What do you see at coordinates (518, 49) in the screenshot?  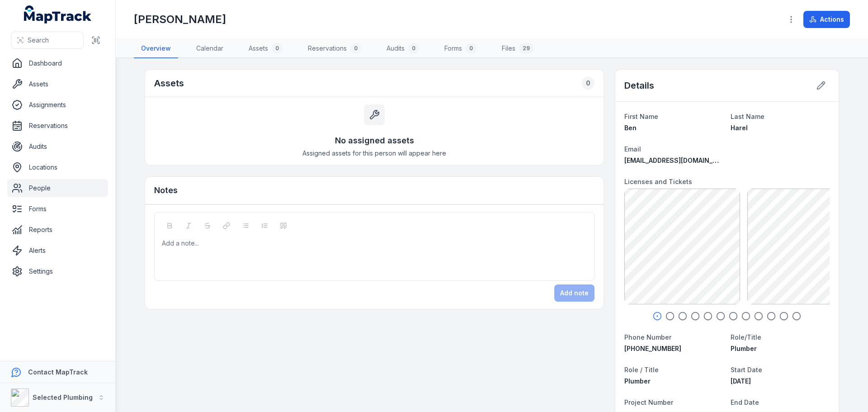 I see `a: Files29` at bounding box center [518, 49].